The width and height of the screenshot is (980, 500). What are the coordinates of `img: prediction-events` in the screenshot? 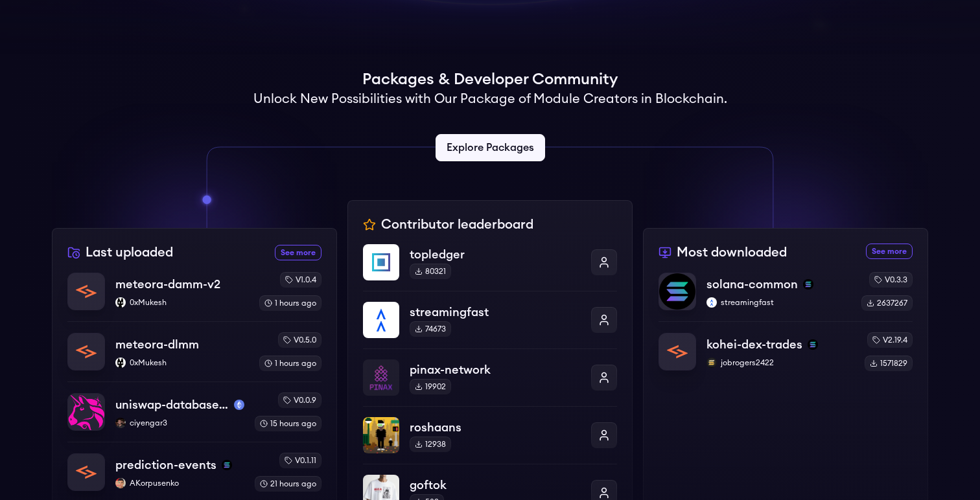 It's located at (87, 472).